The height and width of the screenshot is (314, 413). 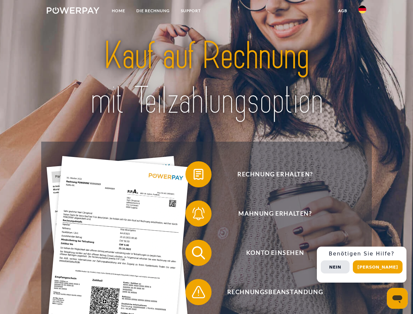 What do you see at coordinates (118, 11) in the screenshot?
I see `a: Home` at bounding box center [118, 11].